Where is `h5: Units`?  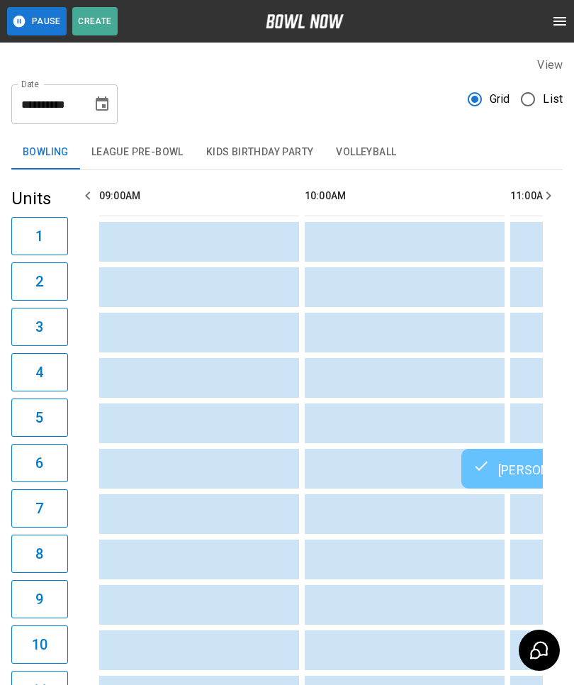 h5: Units is located at coordinates (40, 198).